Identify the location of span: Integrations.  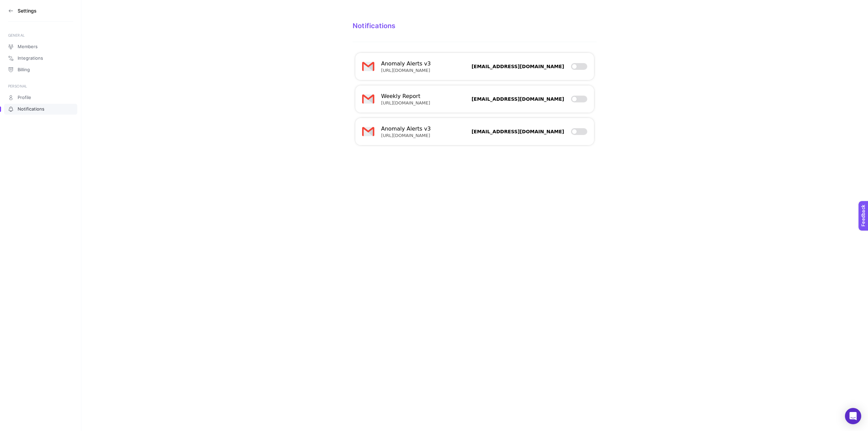
(30, 58).